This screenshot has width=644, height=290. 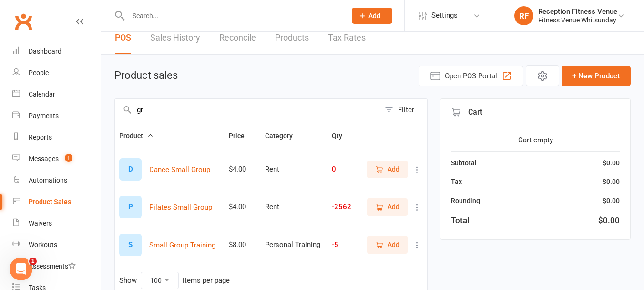 What do you see at coordinates (136, 135) in the screenshot?
I see `button: Product` at bounding box center [136, 135].